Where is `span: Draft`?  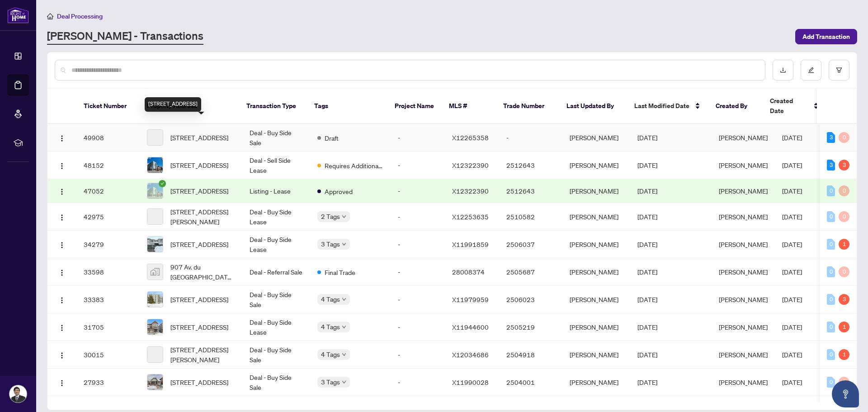
span: Draft is located at coordinates (331, 138).